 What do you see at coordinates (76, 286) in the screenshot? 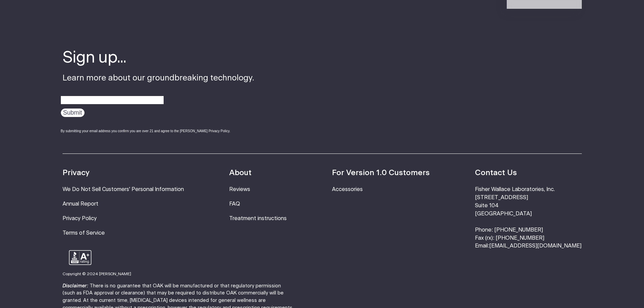
I see `strong: Disclaimer:` at bounding box center [76, 286].